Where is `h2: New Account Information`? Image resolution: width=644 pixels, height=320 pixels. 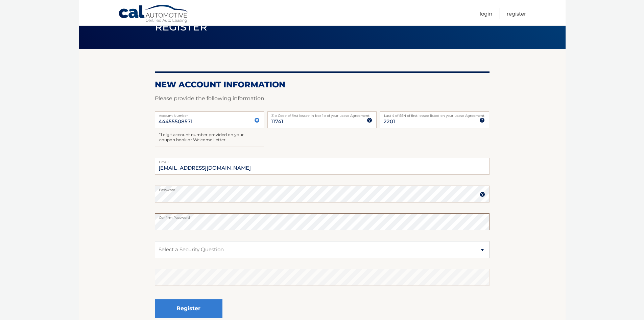
h2: New Account Information is located at coordinates (322, 85).